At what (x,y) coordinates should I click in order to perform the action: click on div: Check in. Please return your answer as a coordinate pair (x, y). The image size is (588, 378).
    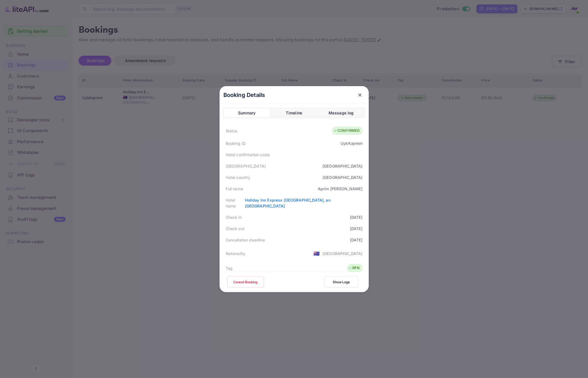
    Looking at the image, I should click on (234, 217).